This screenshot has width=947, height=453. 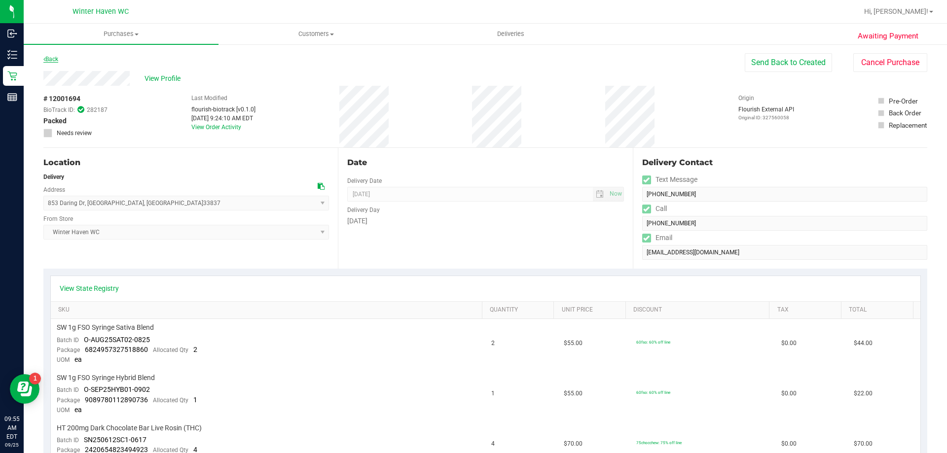 What do you see at coordinates (766, 113) in the screenshot?
I see `div: Flourish External API` at bounding box center [766, 113].